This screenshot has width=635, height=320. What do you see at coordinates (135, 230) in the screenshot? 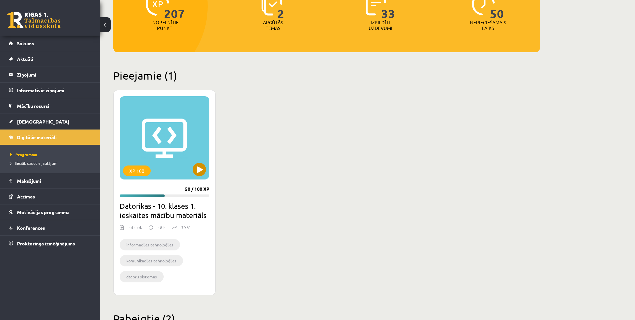
I see `div: 14 uzd.` at bounding box center [135, 230].